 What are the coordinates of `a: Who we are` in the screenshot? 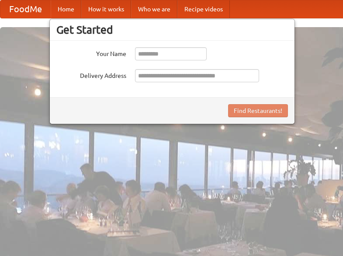 It's located at (154, 9).